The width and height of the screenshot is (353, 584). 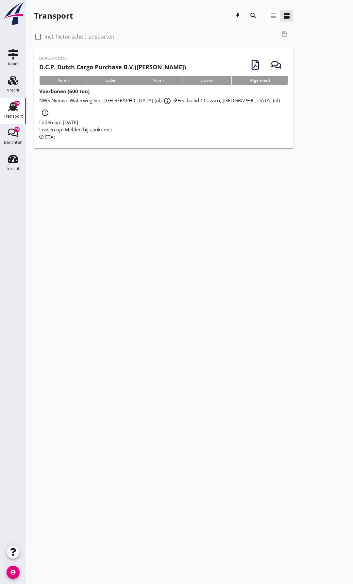 What do you see at coordinates (273, 16) in the screenshot?
I see `i: view_headline` at bounding box center [273, 16].